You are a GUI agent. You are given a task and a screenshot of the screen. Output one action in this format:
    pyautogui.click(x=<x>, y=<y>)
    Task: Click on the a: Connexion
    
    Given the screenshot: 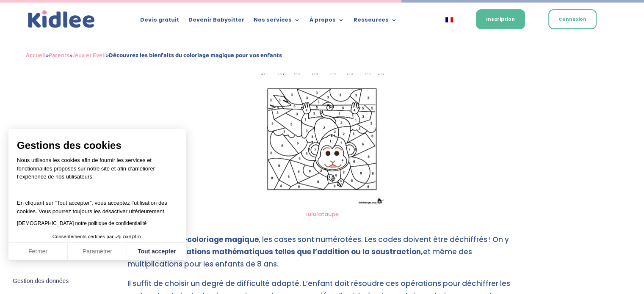 What is the action you would take?
    pyautogui.click(x=572, y=19)
    